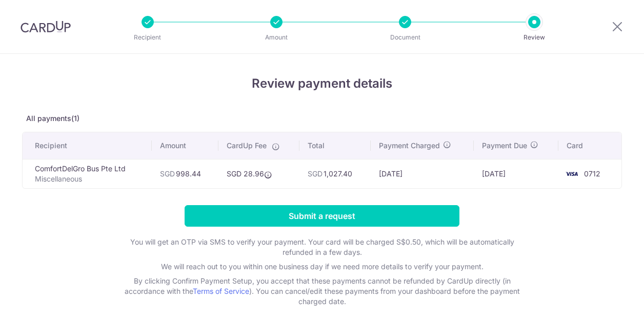 Image resolution: width=644 pixels, height=320 pixels. What do you see at coordinates (534, 37) in the screenshot?
I see `p: Review` at bounding box center [534, 37].